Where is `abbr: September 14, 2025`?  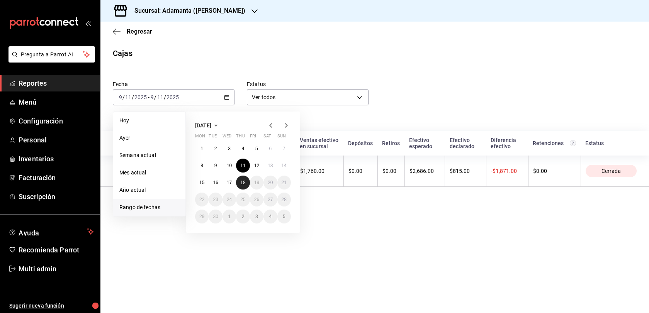
abbr: September 14, 2025 is located at coordinates (284, 166).